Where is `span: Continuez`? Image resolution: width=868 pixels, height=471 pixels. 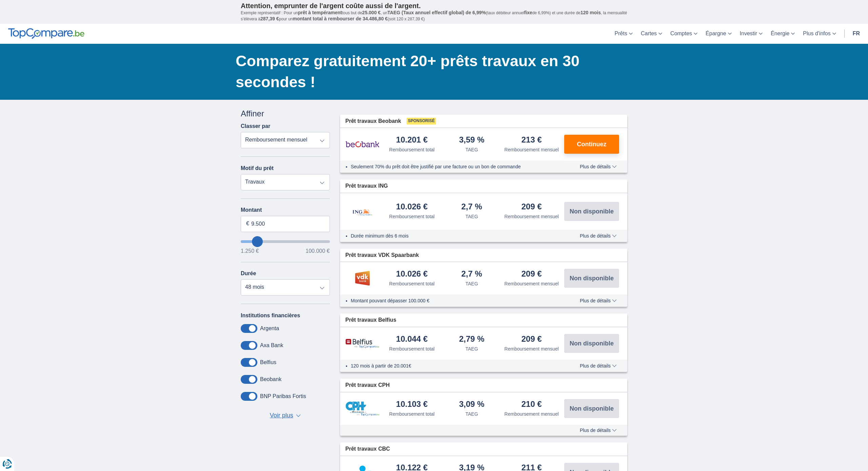 span: Continuez is located at coordinates (592, 144).